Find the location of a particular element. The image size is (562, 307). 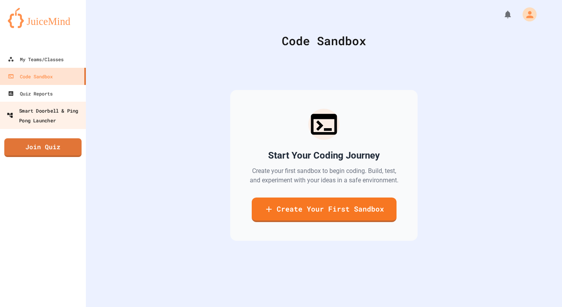

a: Create Your First Sandbox is located at coordinates (324, 210).